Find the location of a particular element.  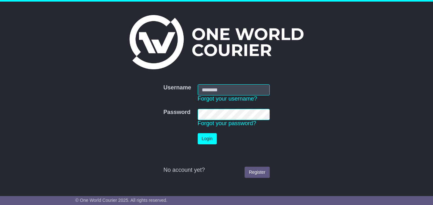

a: Register is located at coordinates (257, 172).